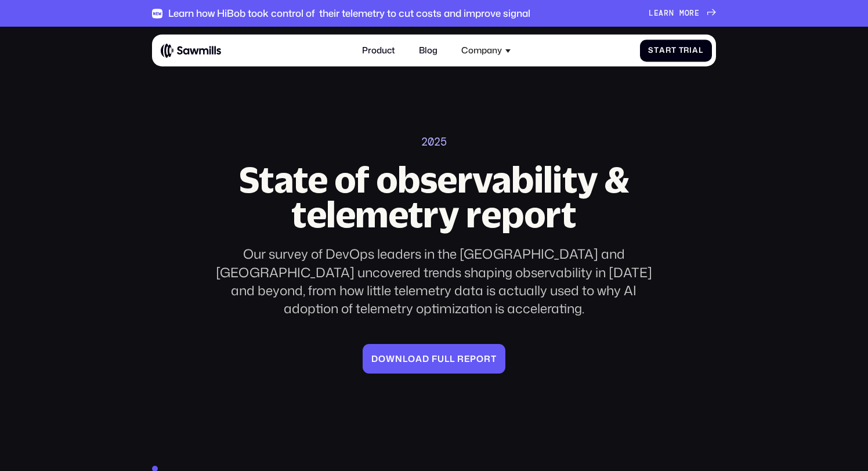  Describe the element at coordinates (434, 142) in the screenshot. I see `div: 2025` at that location.